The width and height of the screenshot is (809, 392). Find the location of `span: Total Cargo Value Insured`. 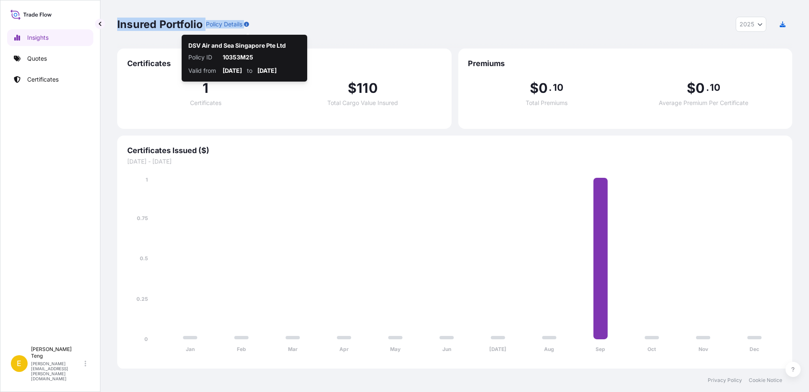

span: Total Cargo Value Insured is located at coordinates (362, 103).